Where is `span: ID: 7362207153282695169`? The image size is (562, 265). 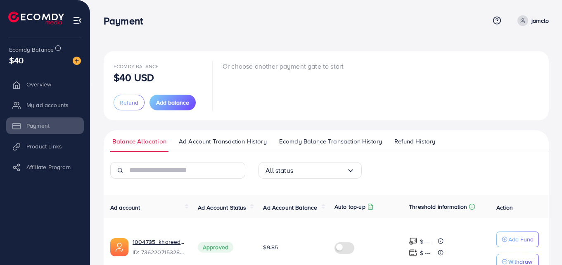 span: ID: 7362207153282695169 is located at coordinates (159, 252).